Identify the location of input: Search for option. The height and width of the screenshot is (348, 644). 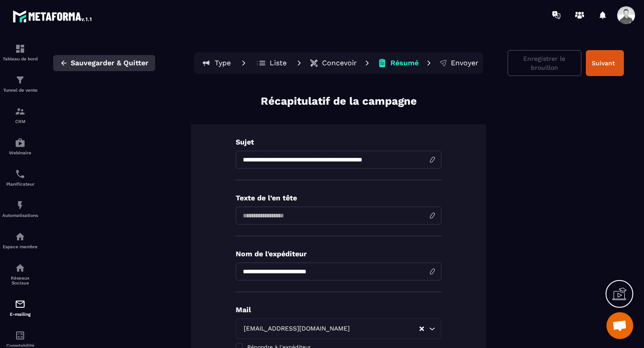
(385, 329).